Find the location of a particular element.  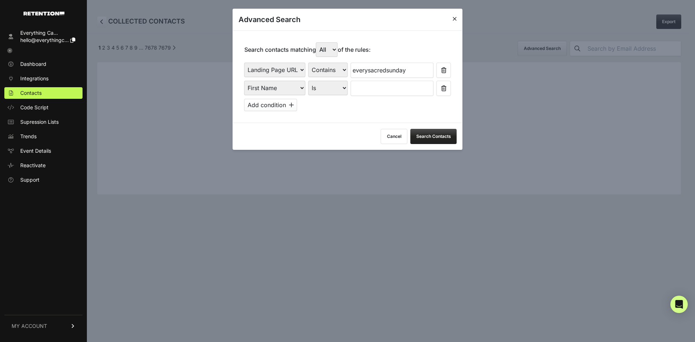

div: Open Intercom Messenger is located at coordinates (679, 305).